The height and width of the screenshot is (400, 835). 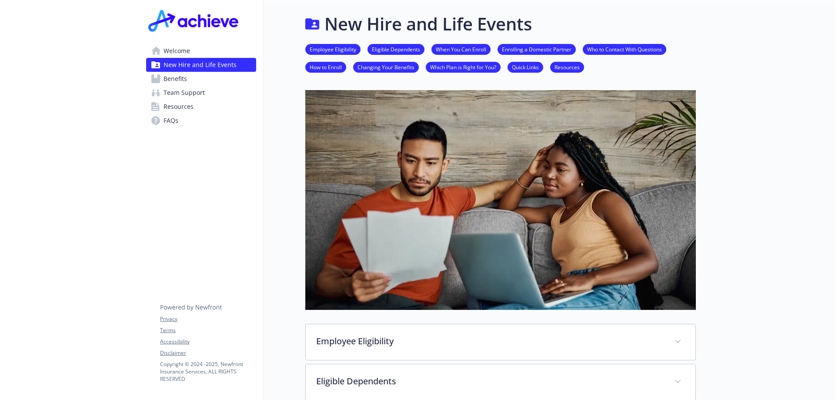 I want to click on a: Quick Links, so click(x=525, y=67).